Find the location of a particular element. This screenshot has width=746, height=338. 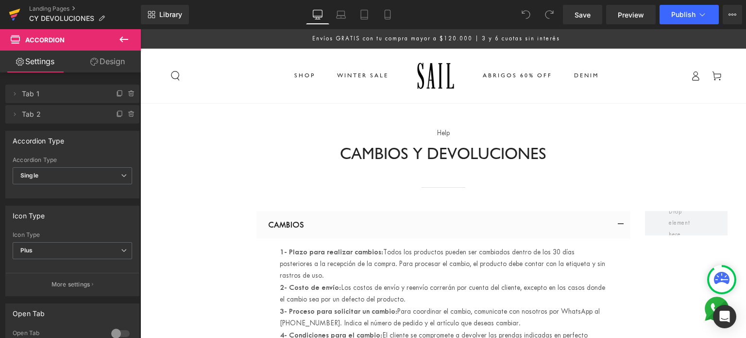

summary: Buscar en nuestro sitio is located at coordinates (35, 47).